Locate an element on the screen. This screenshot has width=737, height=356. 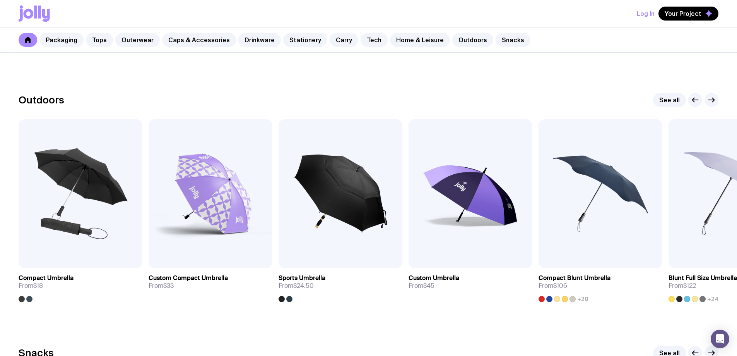
a: Outerwear is located at coordinates (137, 40).